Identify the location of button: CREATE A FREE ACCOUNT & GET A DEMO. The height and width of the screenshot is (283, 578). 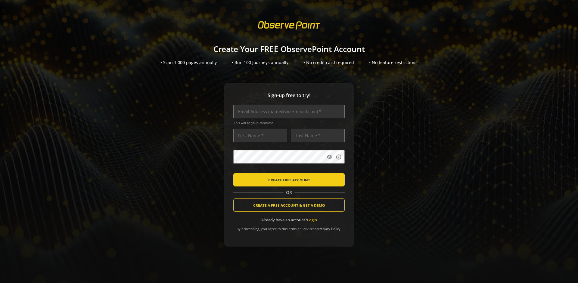
(289, 205).